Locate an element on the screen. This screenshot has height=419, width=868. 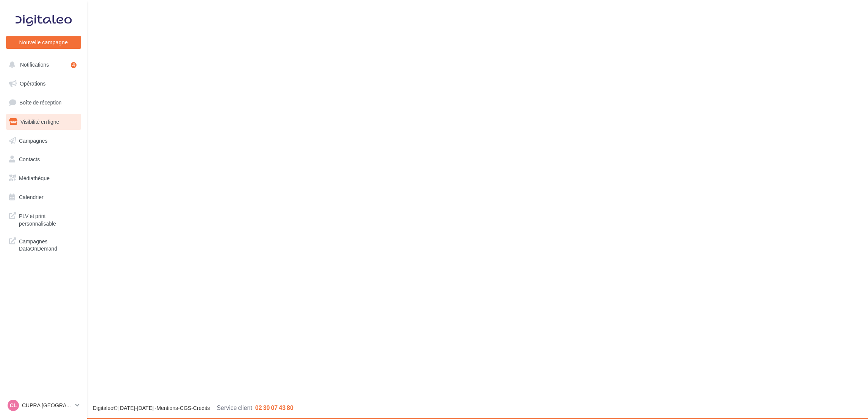
a: Crédits is located at coordinates (201, 408).